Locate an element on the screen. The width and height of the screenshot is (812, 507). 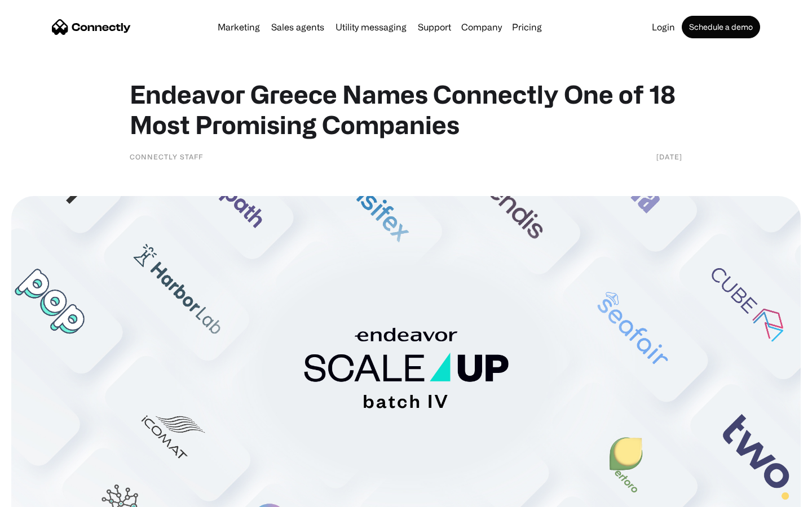
a: Sales agents is located at coordinates (298, 27).